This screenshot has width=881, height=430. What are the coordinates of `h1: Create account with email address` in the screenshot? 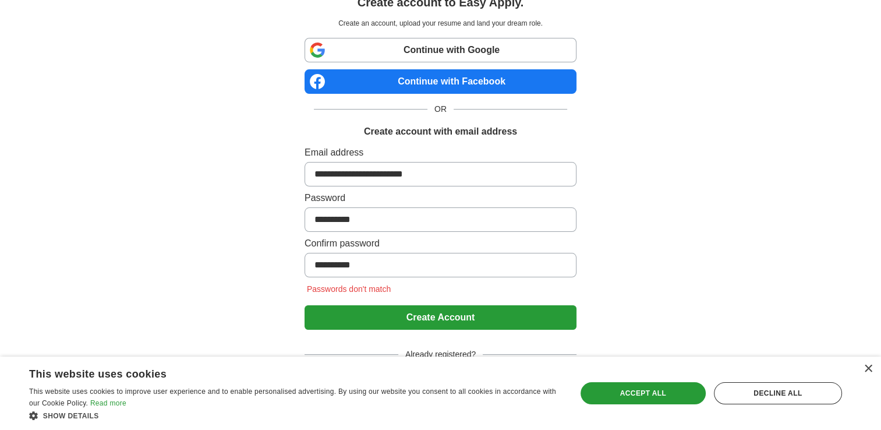 It's located at (440, 132).